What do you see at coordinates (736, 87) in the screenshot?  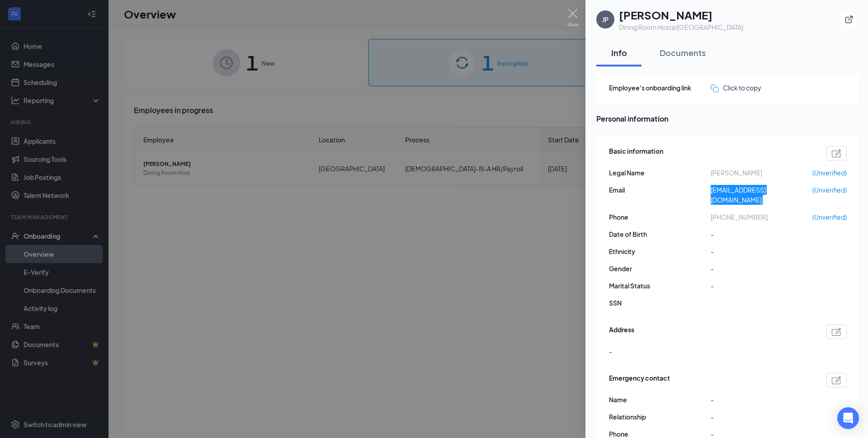 I see `div: Click to copy` at bounding box center [736, 87].